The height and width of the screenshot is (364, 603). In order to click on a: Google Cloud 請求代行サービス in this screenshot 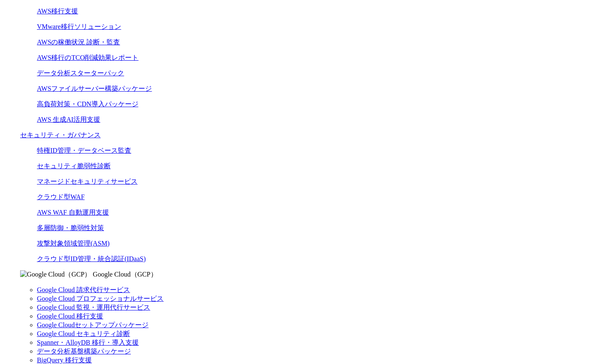, I will do `click(84, 290)`.